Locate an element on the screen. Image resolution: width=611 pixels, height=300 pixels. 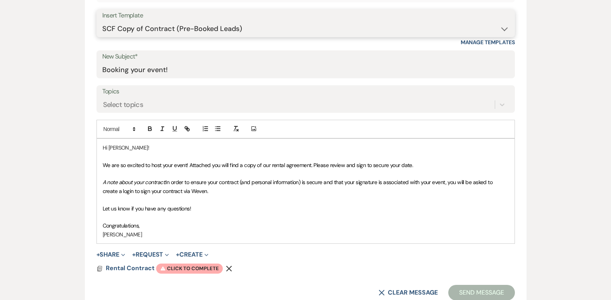
div: Insert Template is located at coordinates (306, 15).